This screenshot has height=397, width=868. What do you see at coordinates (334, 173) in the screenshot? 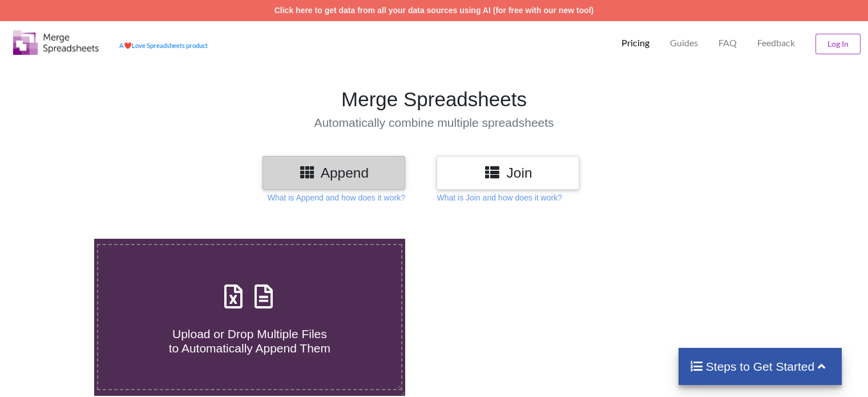
I see `h3: Append` at bounding box center [334, 173].